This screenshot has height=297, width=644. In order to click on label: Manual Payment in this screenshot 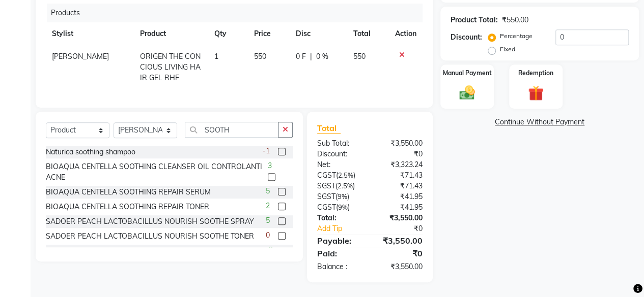, I will do `click(467, 73)`.